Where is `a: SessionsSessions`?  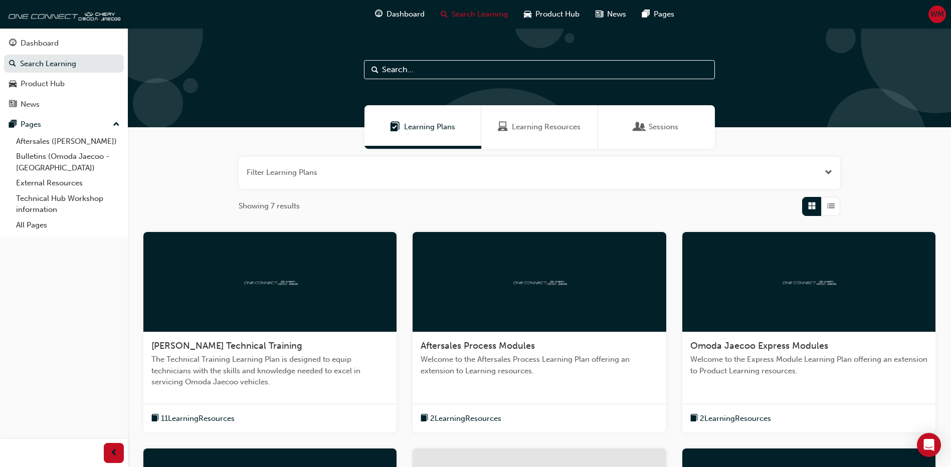 a: SessionsSessions is located at coordinates (656, 127).